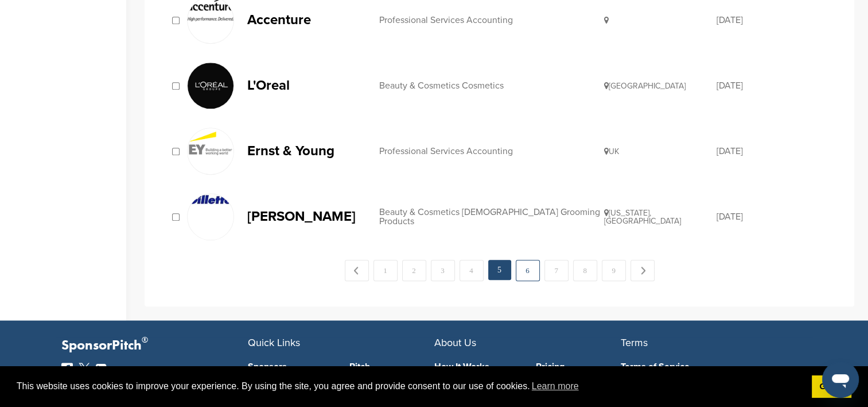 Image resolution: width=868 pixels, height=407 pixels. Describe the element at coordinates (634, 342) in the screenshot. I see `span: Terms` at that location.